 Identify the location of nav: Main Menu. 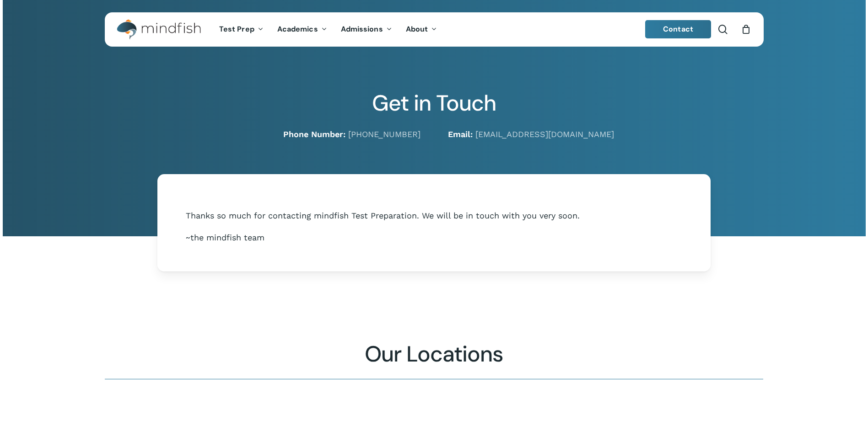
(328, 29).